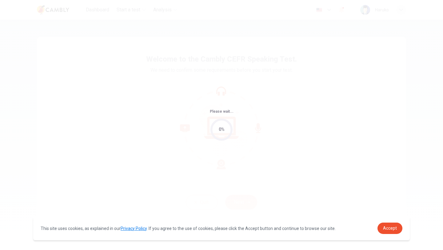  Describe the element at coordinates (221, 129) in the screenshot. I see `div: 0%` at that location.